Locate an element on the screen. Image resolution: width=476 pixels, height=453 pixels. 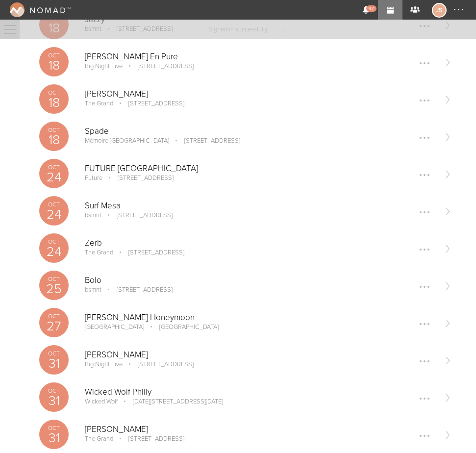
p: Wicked Wolf is located at coordinates (101, 402).